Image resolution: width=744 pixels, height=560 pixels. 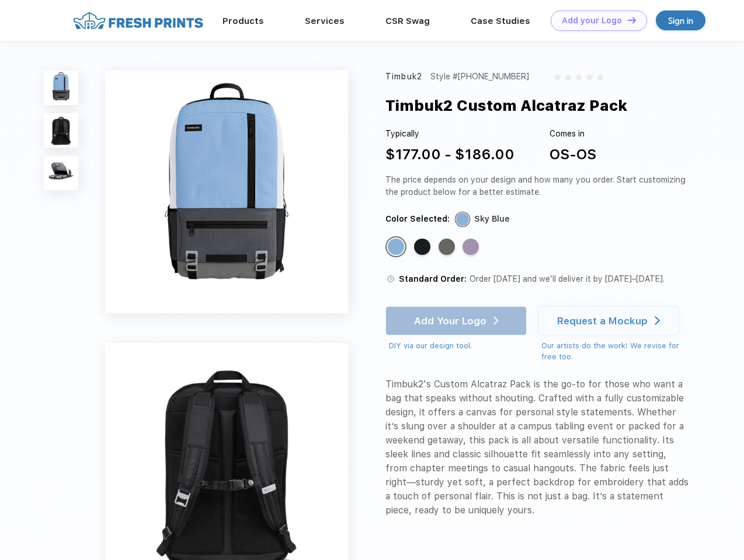 What do you see at coordinates (680, 20) in the screenshot?
I see `a: Sign in` at bounding box center [680, 20].